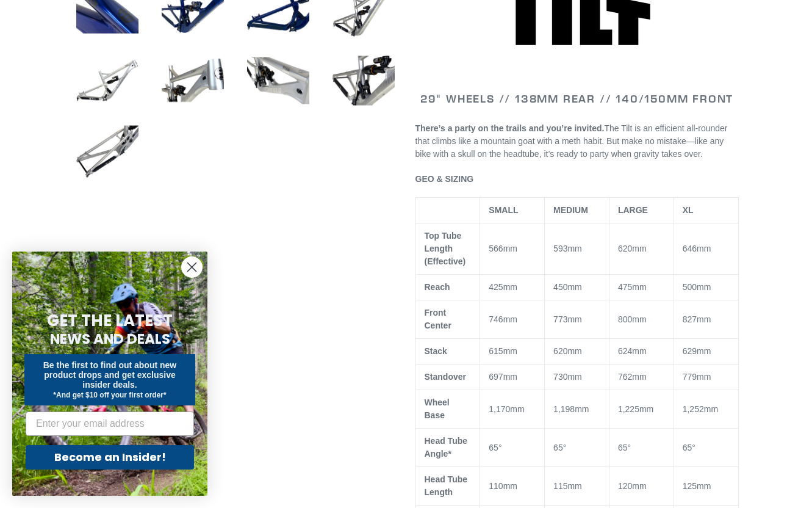 This screenshot has width=812, height=508. I want to click on span: Head Tube Angle*, so click(446, 447).